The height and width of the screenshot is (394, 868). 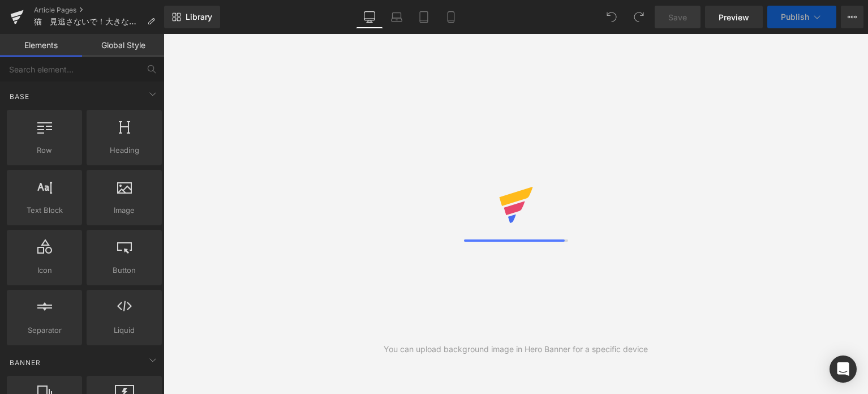 What do you see at coordinates (515, 349) in the screenshot?
I see `div: You can upload background image in Hero Banner for a specific device` at bounding box center [515, 349].